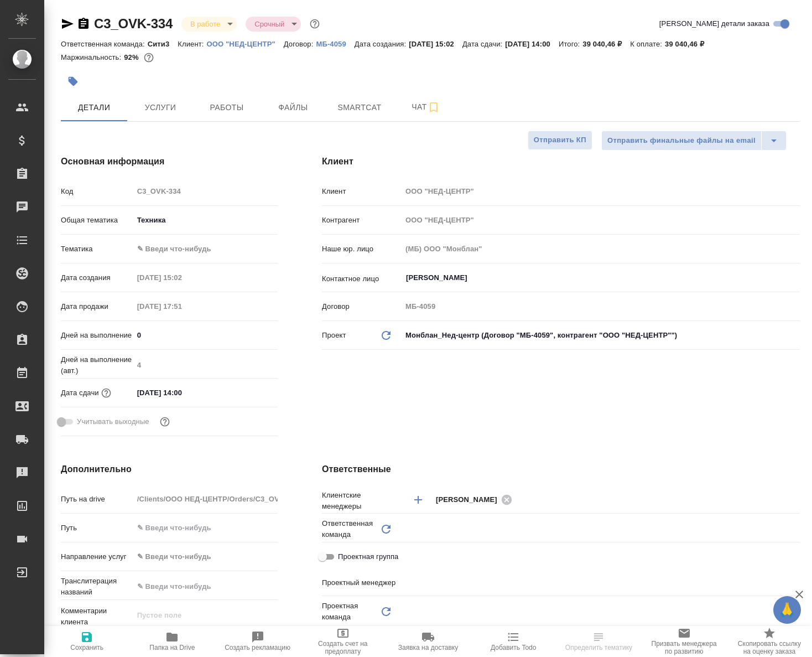 This screenshot has width=812, height=657. I want to click on p: Клиентские менеджеры, so click(361, 501).